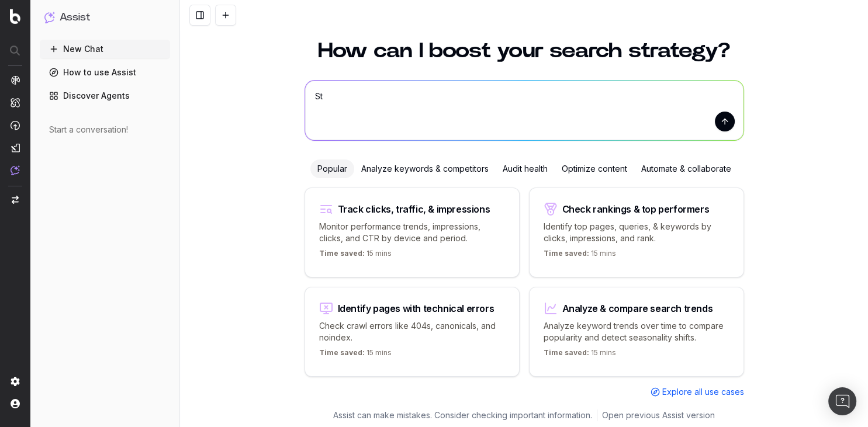 The width and height of the screenshot is (868, 427). Describe the element at coordinates (15, 382) in the screenshot. I see `img: Setting` at that location.